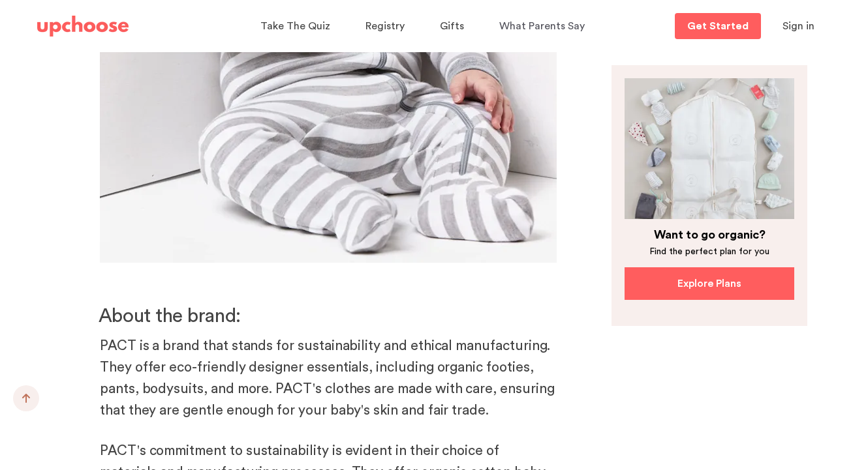  What do you see at coordinates (454, 26) in the screenshot?
I see `a: Gifts` at bounding box center [454, 26].